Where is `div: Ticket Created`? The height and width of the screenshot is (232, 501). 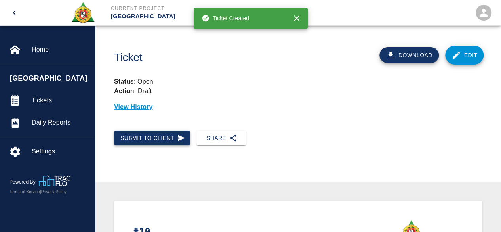 div: Ticket Created is located at coordinates (225, 18).